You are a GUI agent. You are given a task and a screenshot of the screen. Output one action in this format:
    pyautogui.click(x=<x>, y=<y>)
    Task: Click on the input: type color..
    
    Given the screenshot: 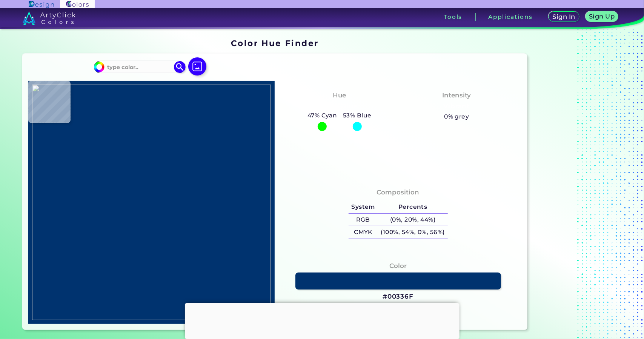 What is the action you would take?
    pyautogui.click(x=139, y=67)
    